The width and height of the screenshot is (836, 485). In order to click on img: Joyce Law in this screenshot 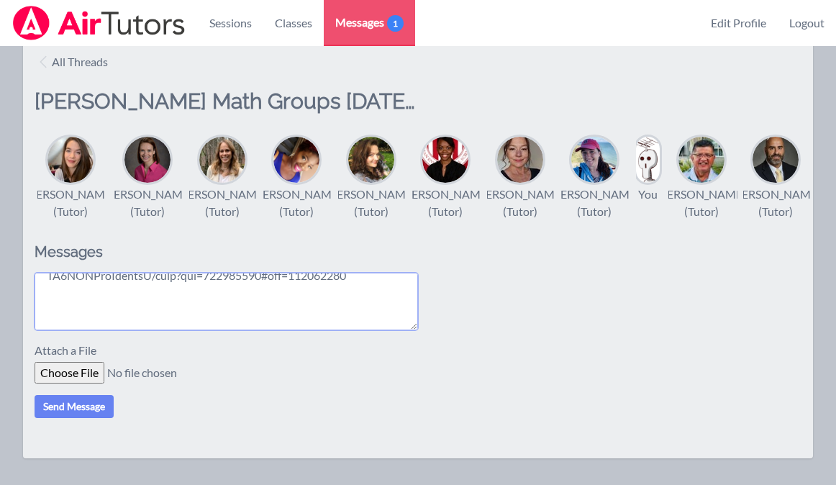, I will do `click(647, 160)`.